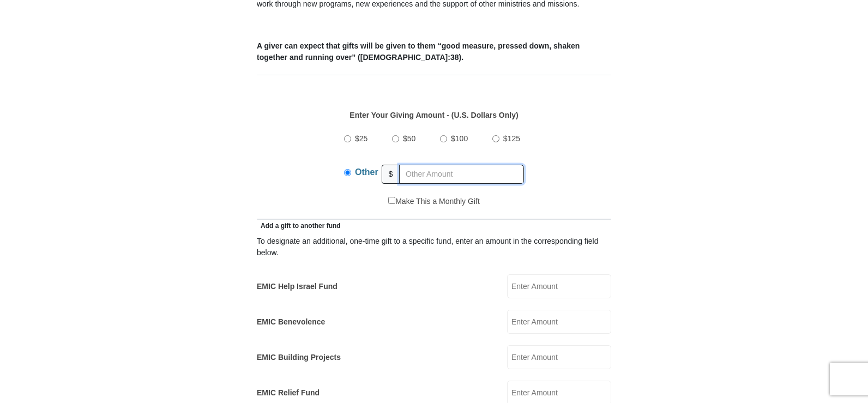  I want to click on label: EMIC Benevolence, so click(291, 322).